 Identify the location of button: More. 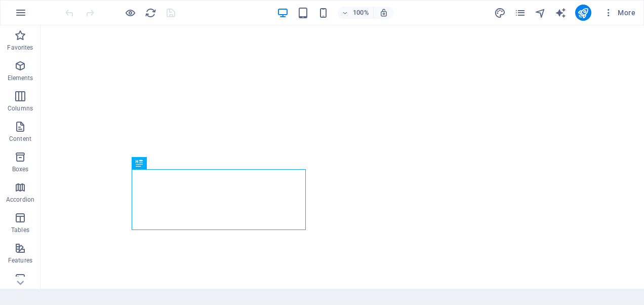
(619, 12).